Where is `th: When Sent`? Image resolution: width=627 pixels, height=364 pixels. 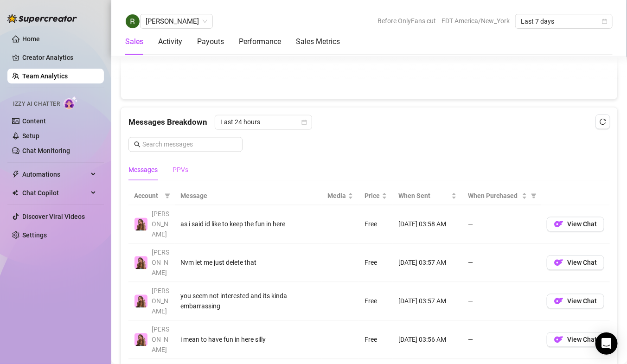 th: When Sent is located at coordinates (427, 196).